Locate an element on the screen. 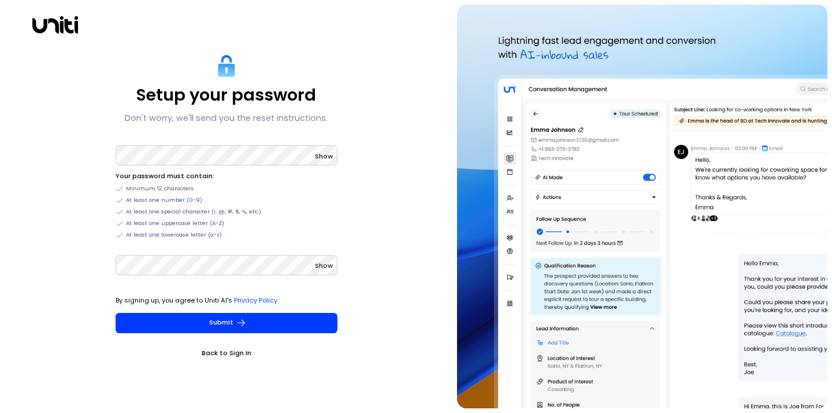 Image resolution: width=832 pixels, height=413 pixels. p: Don't worry, we'll send you the reset instructions. is located at coordinates (226, 118).